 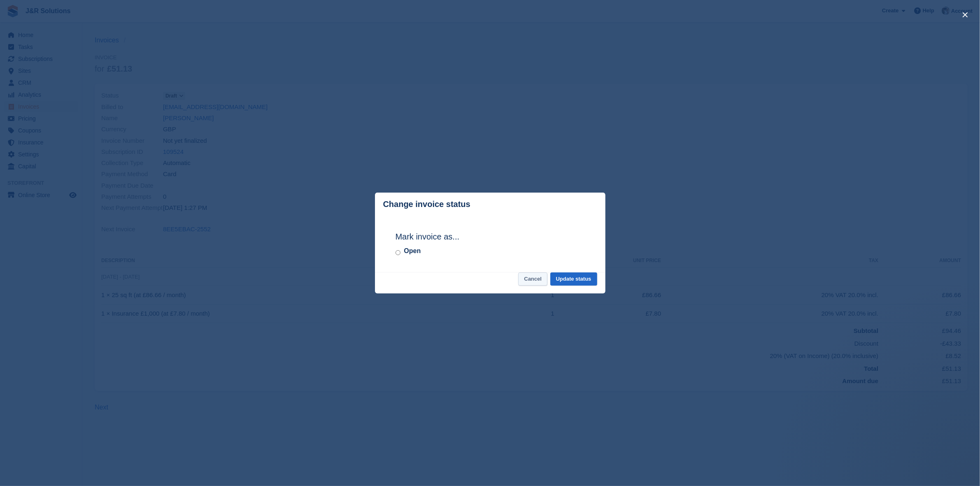 I want to click on p: Change invoice status, so click(x=427, y=204).